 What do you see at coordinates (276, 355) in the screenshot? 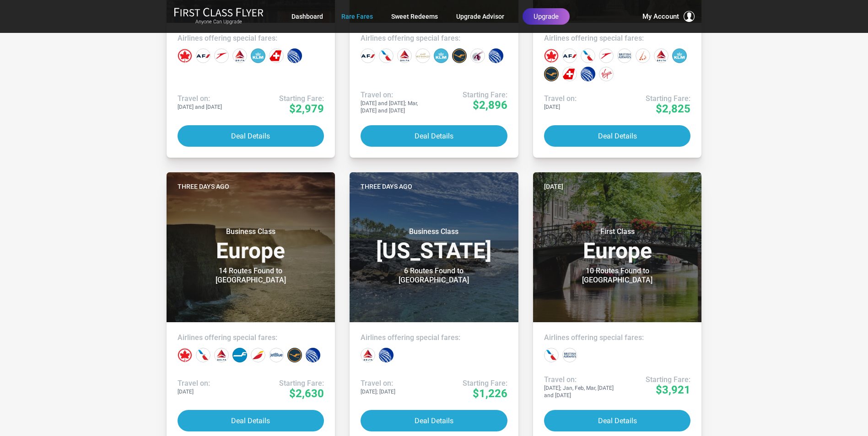
I see `div: JetBlue` at bounding box center [276, 355].